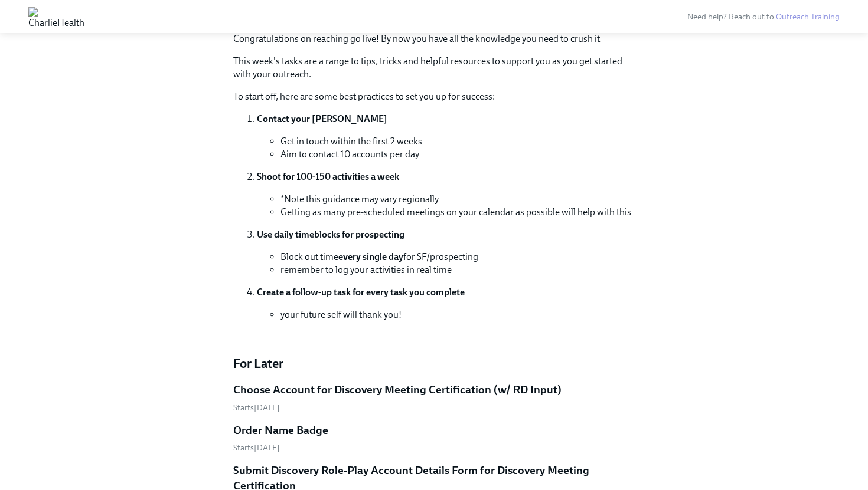 Image resolution: width=868 pixels, height=490 pixels. What do you see at coordinates (361, 292) in the screenshot?
I see `strong: Create a follow-up task for every task you complete` at bounding box center [361, 292].